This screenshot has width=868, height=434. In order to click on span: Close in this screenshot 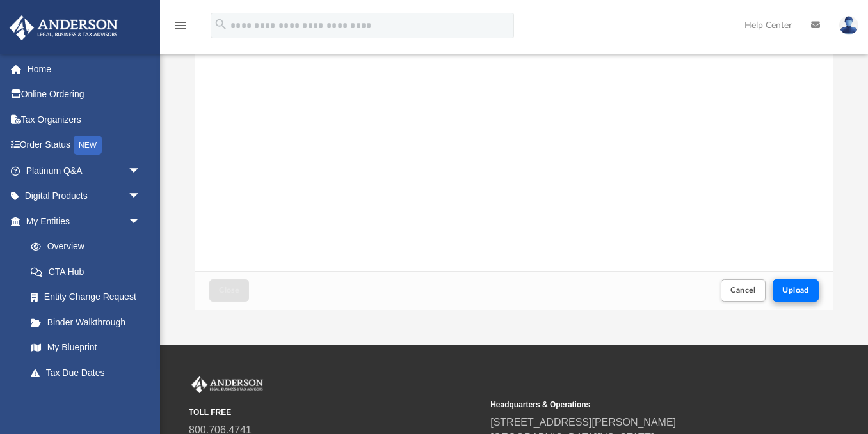, I will do `click(229, 290)`.